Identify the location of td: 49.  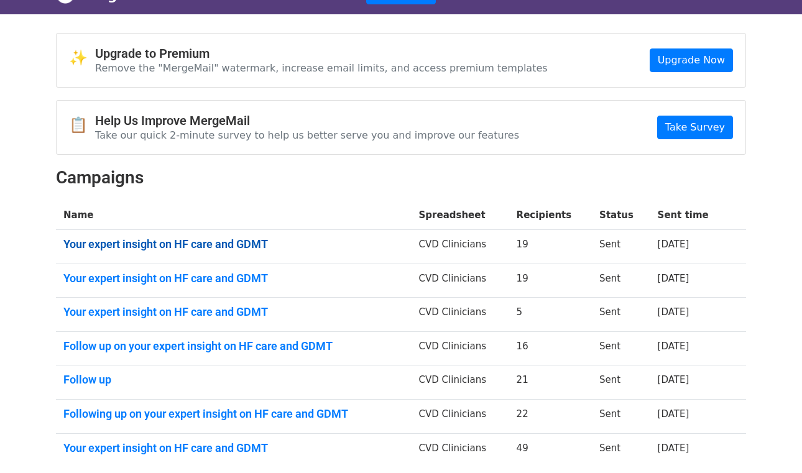
(551, 450).